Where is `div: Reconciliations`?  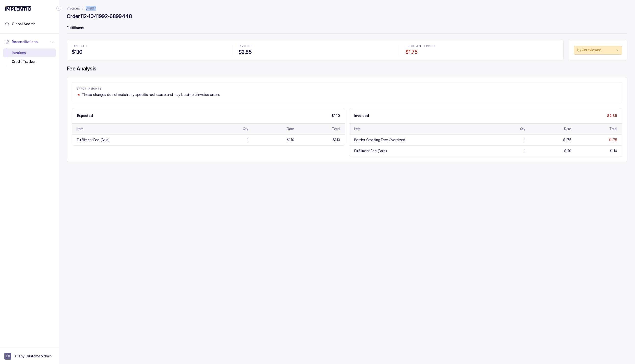 div: Reconciliations is located at coordinates (29, 57).